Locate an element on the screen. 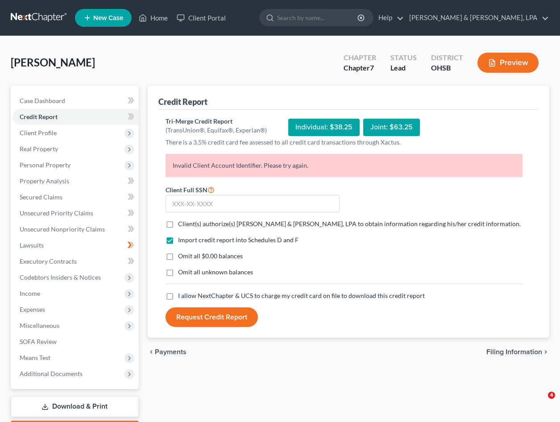  div: Lead is located at coordinates (404, 68).